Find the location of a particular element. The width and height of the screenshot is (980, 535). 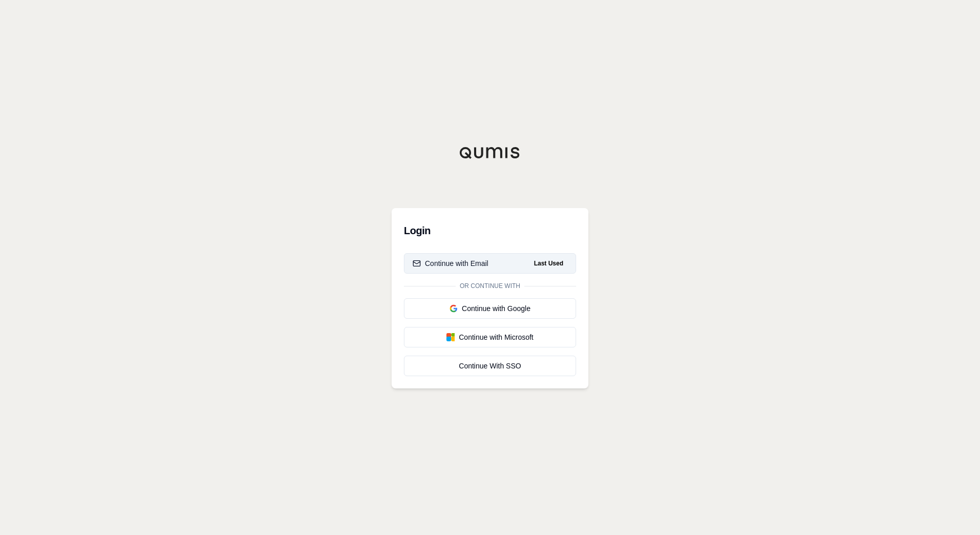

img: Qumis is located at coordinates (490, 152).